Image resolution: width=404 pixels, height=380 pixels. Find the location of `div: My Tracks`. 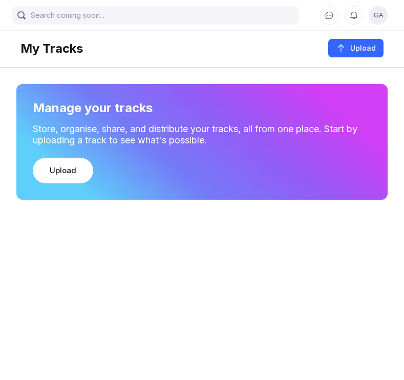

div: My Tracks is located at coordinates (52, 48).